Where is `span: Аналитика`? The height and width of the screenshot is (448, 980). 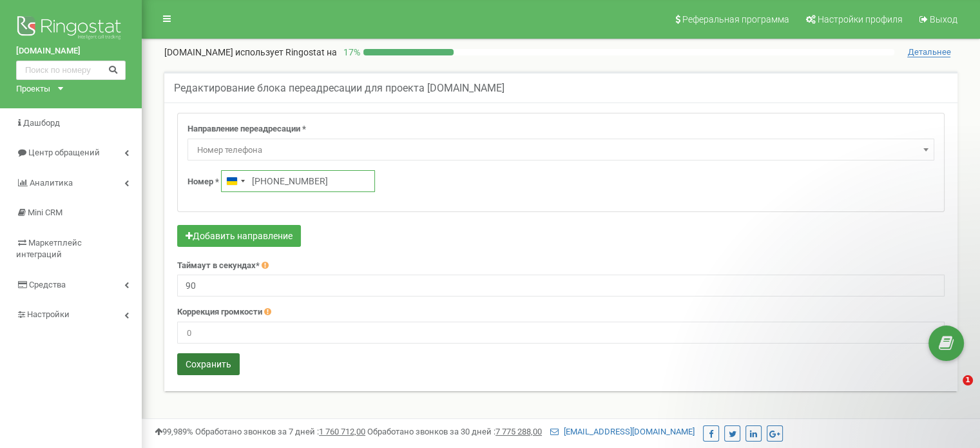
span: Аналитика is located at coordinates (51, 182).